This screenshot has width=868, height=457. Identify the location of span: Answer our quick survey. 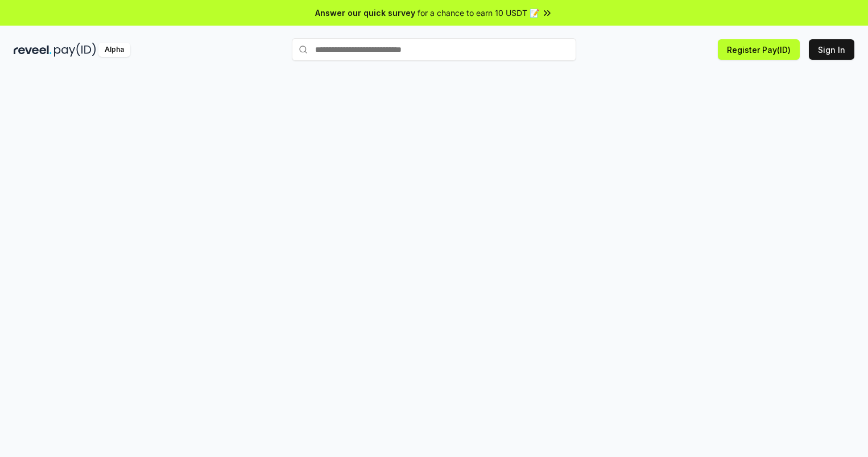
(366, 13).